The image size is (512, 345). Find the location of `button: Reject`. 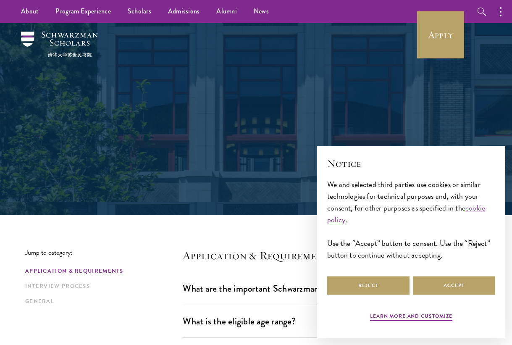

button: Reject is located at coordinates (368, 285).